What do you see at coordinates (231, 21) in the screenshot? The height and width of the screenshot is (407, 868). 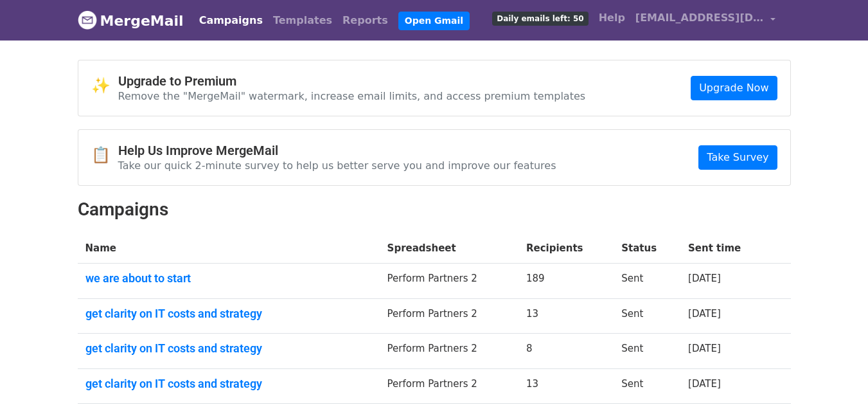 I see `a: Campaigns` at bounding box center [231, 21].